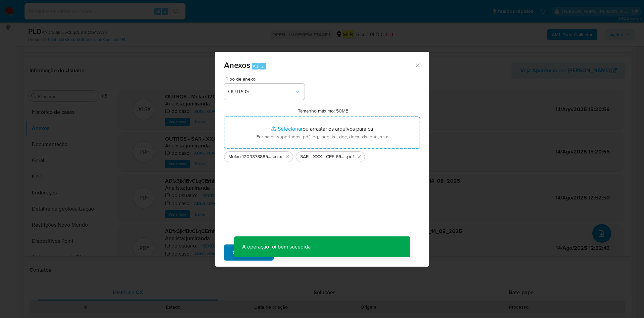  Describe the element at coordinates (359, 157) in the screenshot. I see `button: Excluir SAR - XXX - CPF 66697867868 - CLAYTON LABES.pdf` at that location.